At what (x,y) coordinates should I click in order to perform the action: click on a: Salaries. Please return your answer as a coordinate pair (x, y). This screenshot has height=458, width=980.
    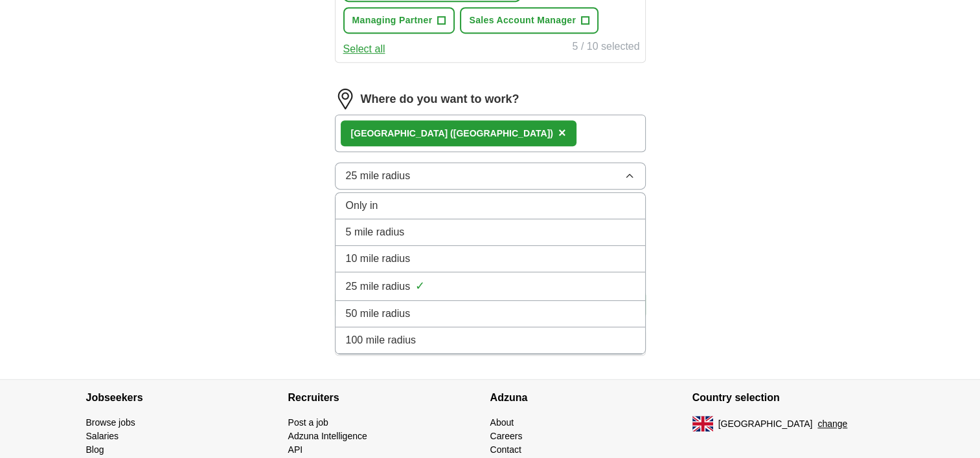
    Looking at the image, I should click on (102, 436).